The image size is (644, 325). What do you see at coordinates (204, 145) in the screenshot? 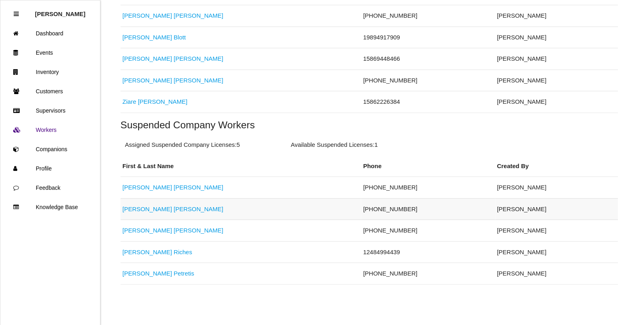
I see `p: Assigned Suspended Company Licenses: 5` at bounding box center [204, 145].